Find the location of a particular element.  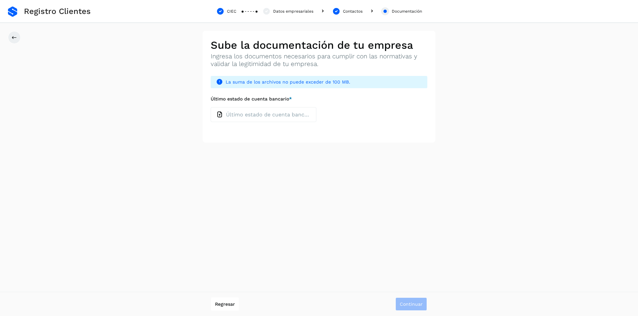

div: Contactos is located at coordinates (352, 11).